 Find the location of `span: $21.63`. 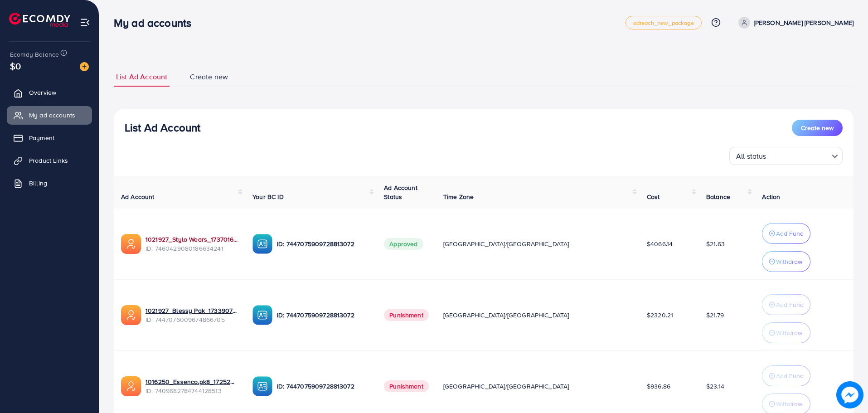

span: $21.63 is located at coordinates (715, 244).